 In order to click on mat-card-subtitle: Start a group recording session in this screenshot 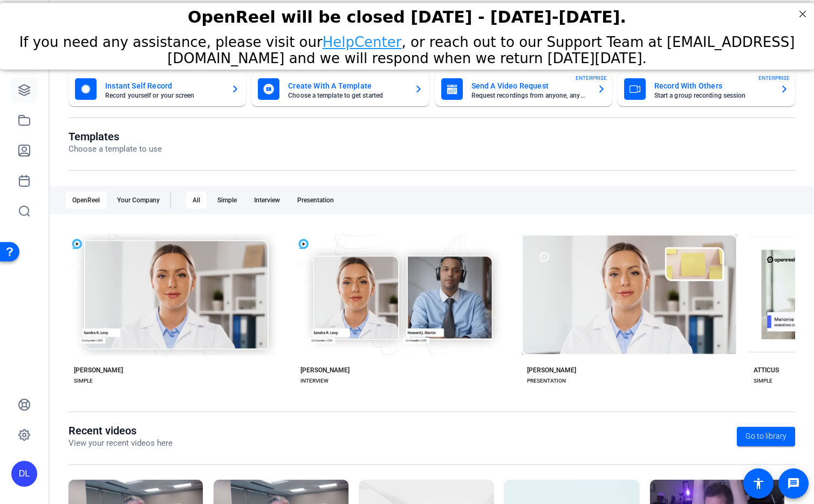, I will do `click(713, 95)`.